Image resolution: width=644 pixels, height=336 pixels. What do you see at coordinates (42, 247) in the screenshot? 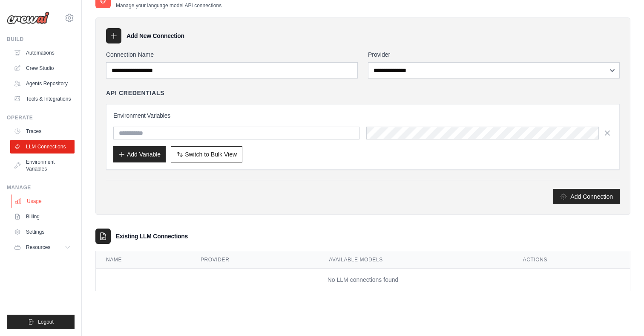
I see `button: Resources` at bounding box center [42, 247].